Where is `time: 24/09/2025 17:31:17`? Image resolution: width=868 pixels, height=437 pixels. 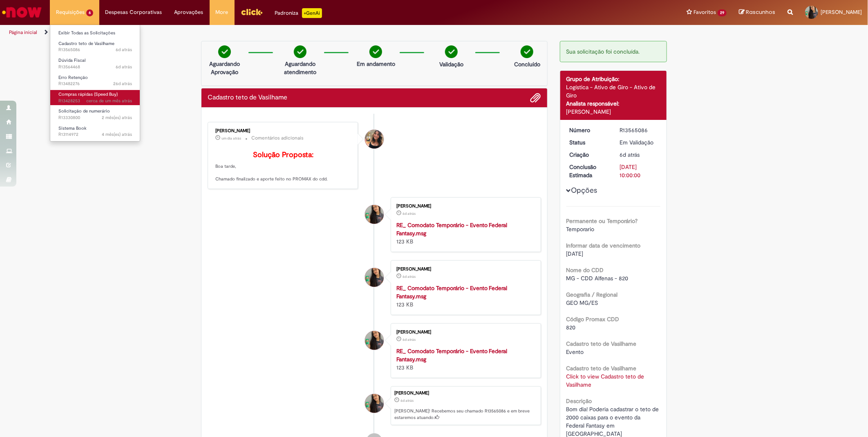 time: 24/09/2025 17:31:17 is located at coordinates (124, 67).